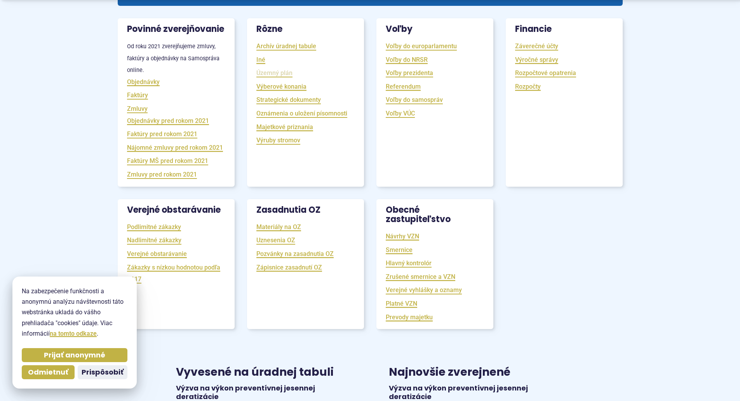 The width and height of the screenshot is (740, 401). I want to click on a: Referendum, so click(403, 86).